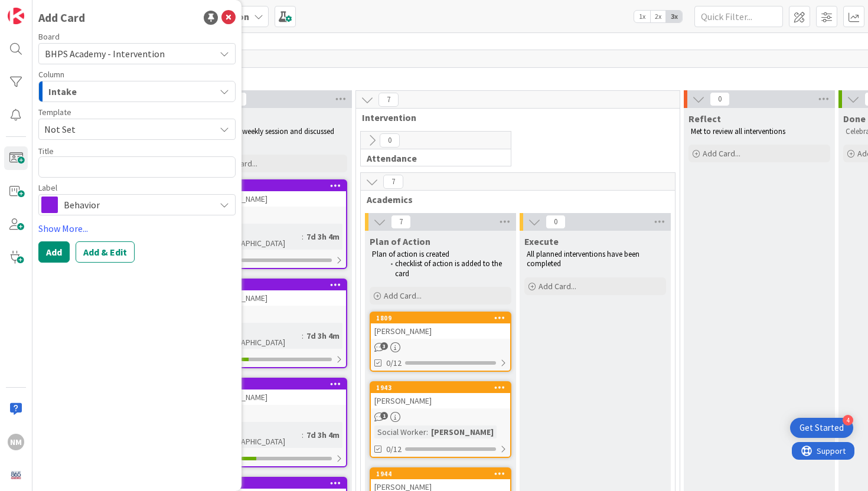  I want to click on div: Add Card, so click(62, 17).